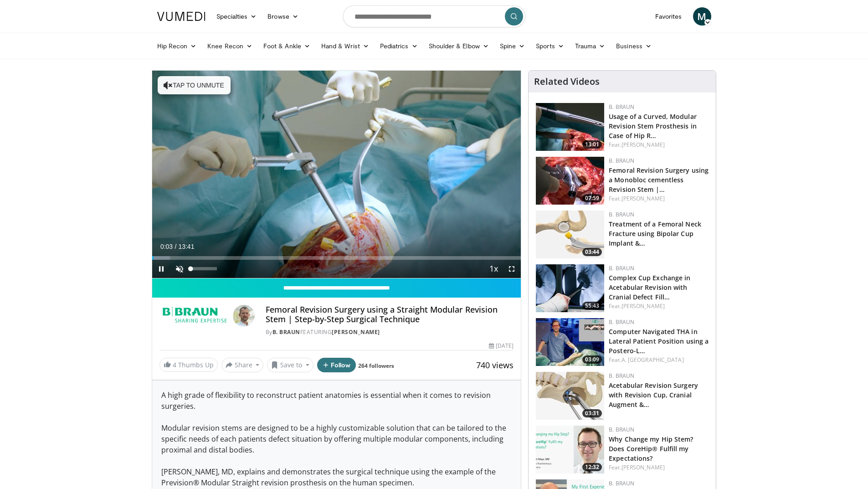 Image resolution: width=868 pixels, height=489 pixels. I want to click on div: Volume Level, so click(204, 269).